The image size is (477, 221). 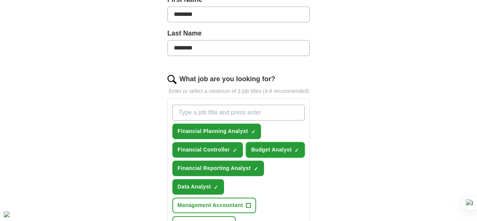 What do you see at coordinates (172, 79) in the screenshot?
I see `img: search.png` at bounding box center [172, 79].